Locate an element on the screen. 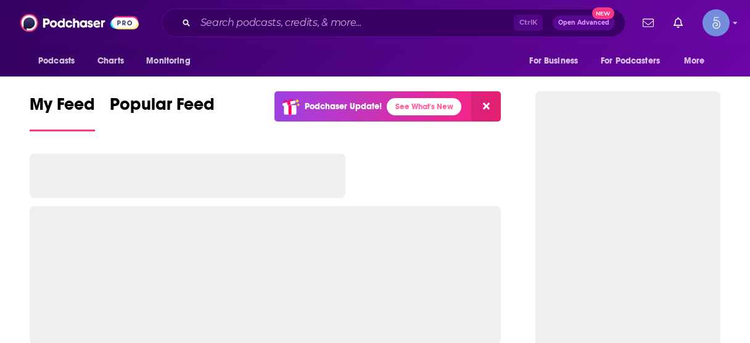  span: My Feed is located at coordinates (62, 108).